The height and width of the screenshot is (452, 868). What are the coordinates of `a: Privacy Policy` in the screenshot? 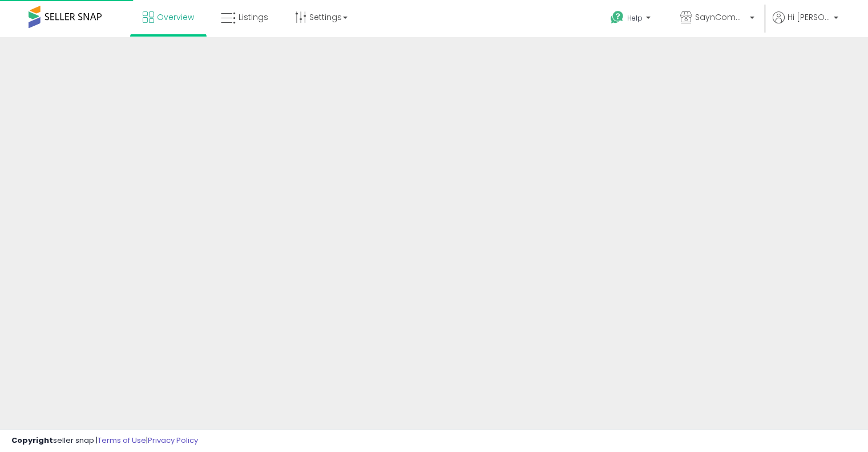 It's located at (173, 440).